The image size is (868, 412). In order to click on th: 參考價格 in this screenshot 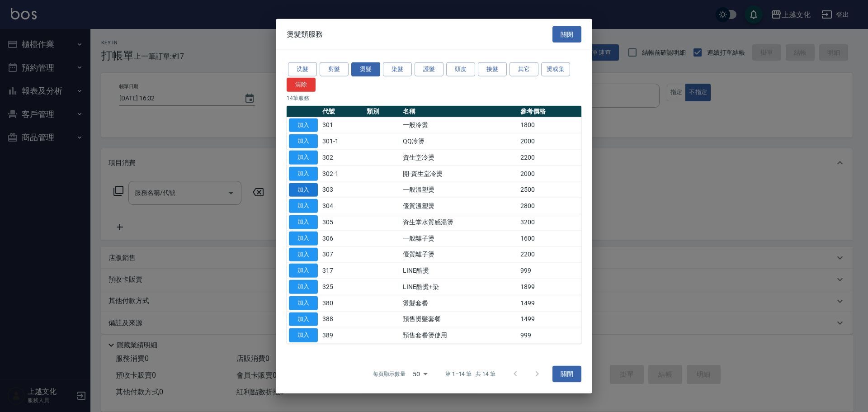, I will do `click(550, 112)`.